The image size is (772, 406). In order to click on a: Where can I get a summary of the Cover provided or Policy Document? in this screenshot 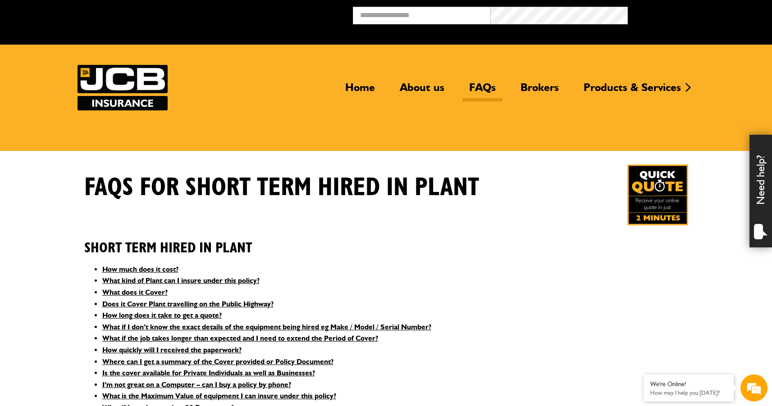, I will do `click(218, 361)`.